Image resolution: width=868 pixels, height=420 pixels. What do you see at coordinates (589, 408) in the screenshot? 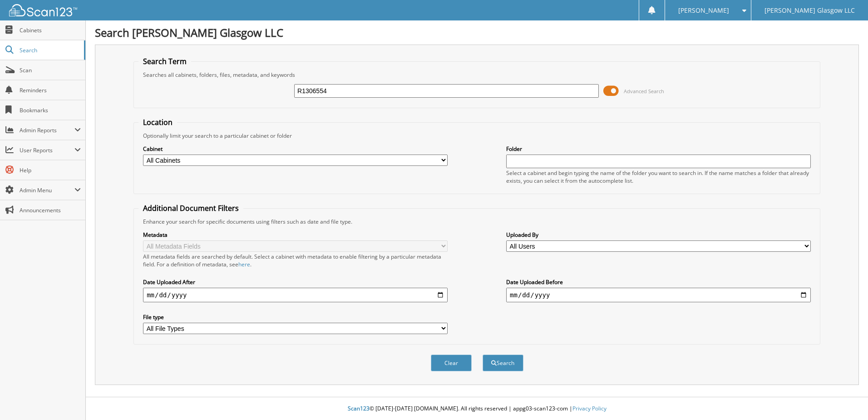
I see `a: Privacy Policy` at bounding box center [589, 408].